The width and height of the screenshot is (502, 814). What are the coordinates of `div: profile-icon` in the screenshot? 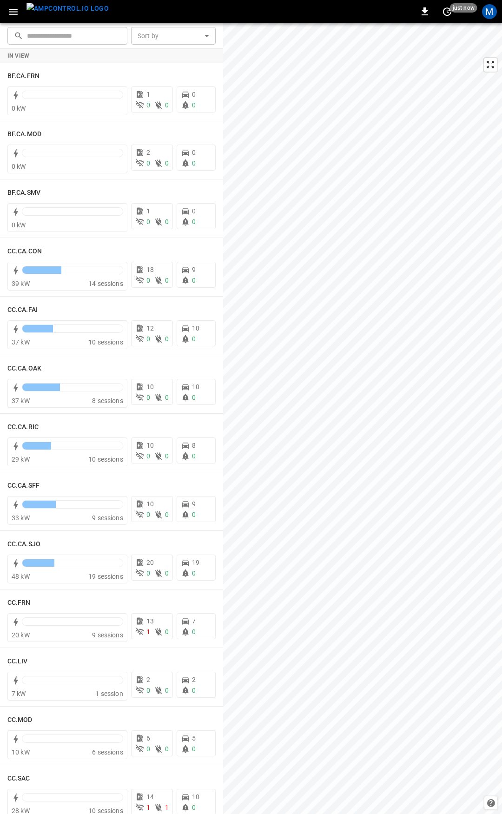 It's located at (490, 12).